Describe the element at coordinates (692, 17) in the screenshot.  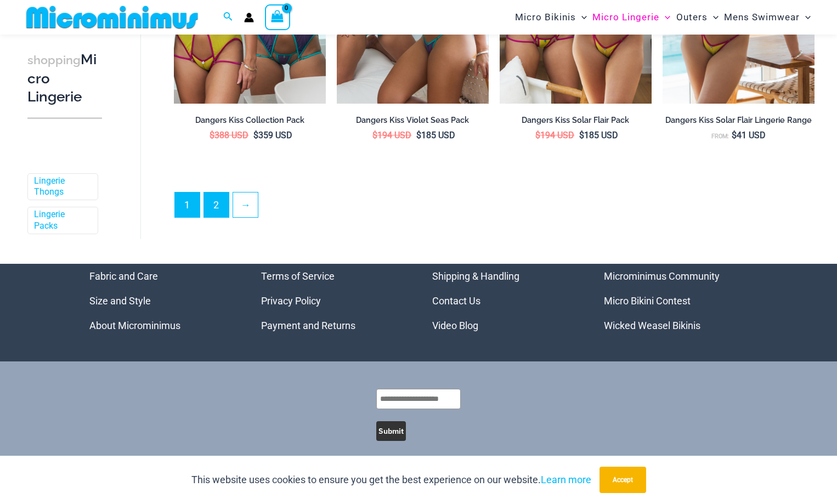
I see `span: Outers` at that location.